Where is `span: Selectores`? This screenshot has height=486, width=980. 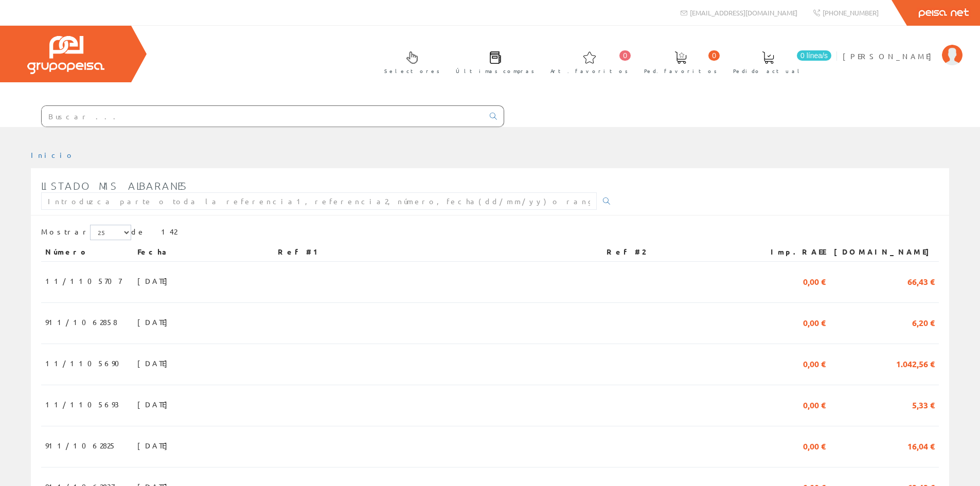
span: Selectores is located at coordinates (412, 71).